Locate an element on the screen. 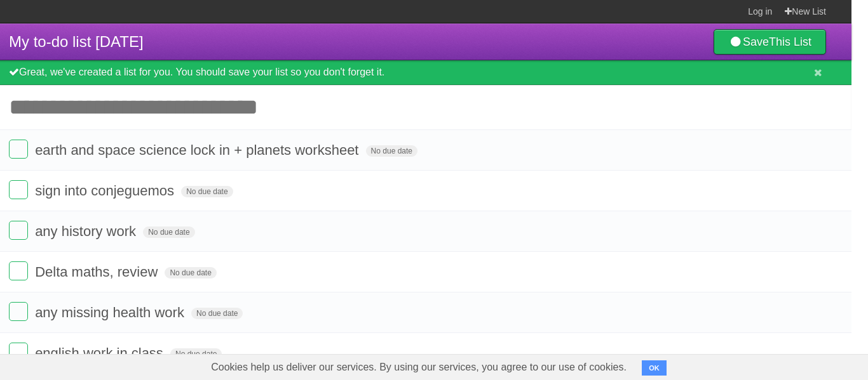  span: earth and space science lock in + planets worksheet is located at coordinates (198, 150).